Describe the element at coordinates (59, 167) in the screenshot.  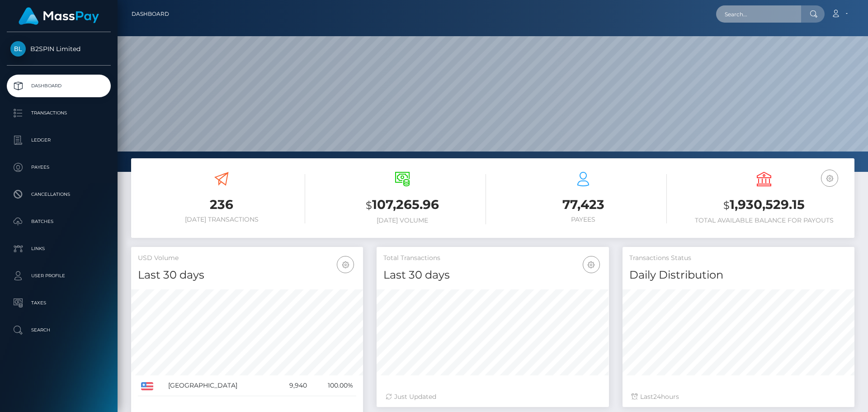
I see `p: Payees` at that location.